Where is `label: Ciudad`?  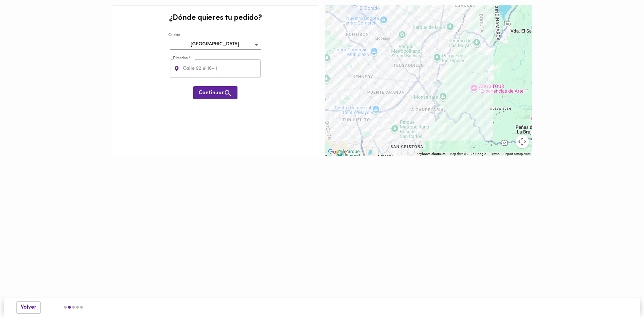
label: Ciudad is located at coordinates (174, 35).